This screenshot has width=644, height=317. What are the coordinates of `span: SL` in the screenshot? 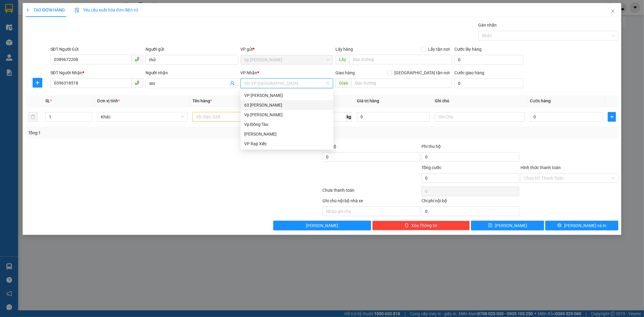 It's located at (48, 101).